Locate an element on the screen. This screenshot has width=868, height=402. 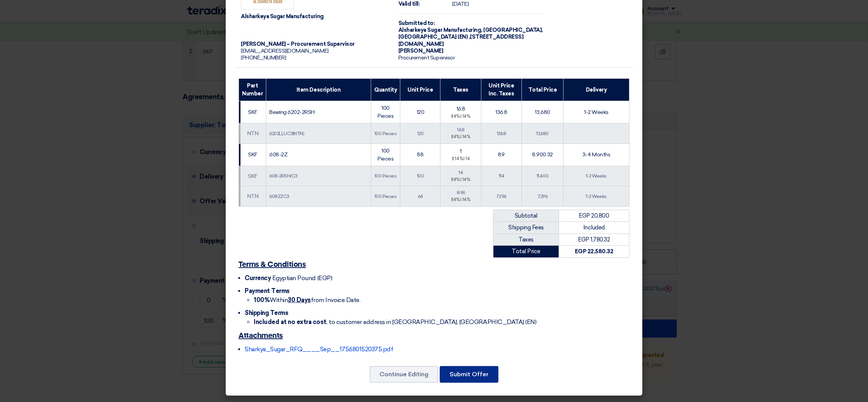
td: EGP 20,800 is located at coordinates (594, 216).